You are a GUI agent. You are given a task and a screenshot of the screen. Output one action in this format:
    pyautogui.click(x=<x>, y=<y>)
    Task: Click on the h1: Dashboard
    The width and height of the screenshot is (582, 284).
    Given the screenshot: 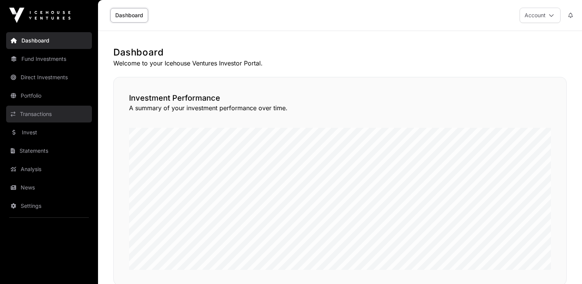 What is the action you would take?
    pyautogui.click(x=340, y=52)
    